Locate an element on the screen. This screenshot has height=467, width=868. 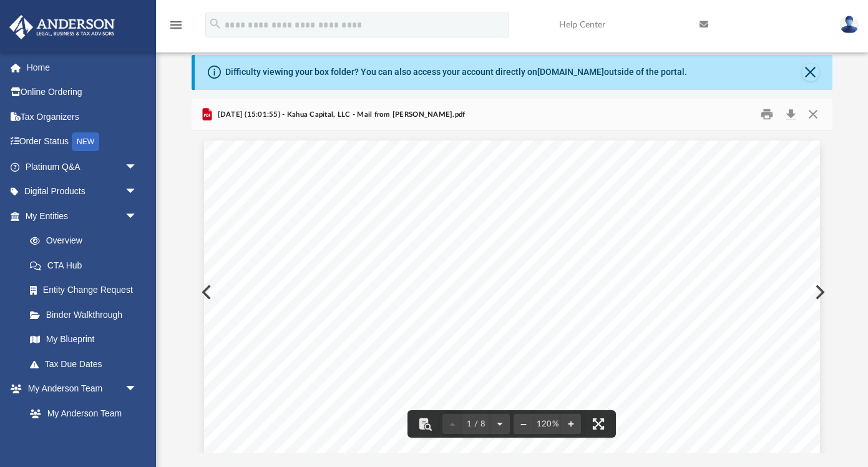
button: Enter fullscreen is located at coordinates (598, 424).